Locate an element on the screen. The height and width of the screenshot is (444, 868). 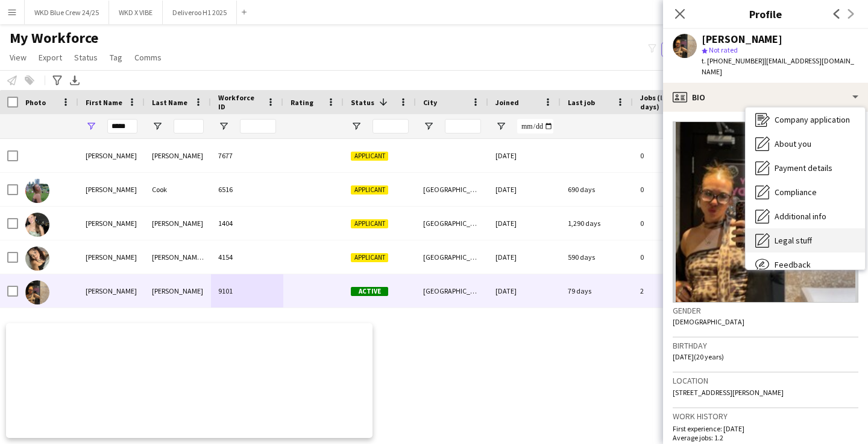
a: Comms is located at coordinates (148, 58).